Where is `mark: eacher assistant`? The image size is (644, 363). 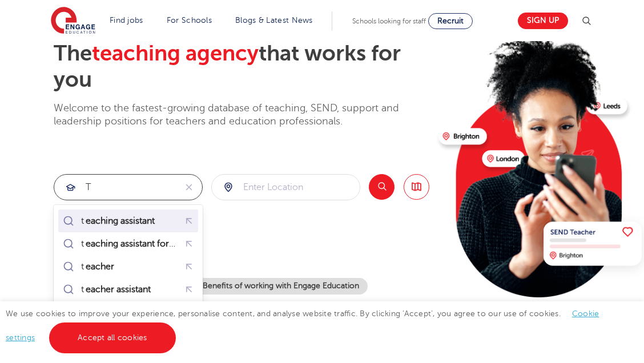 mark: eacher assistant is located at coordinates (118, 289).